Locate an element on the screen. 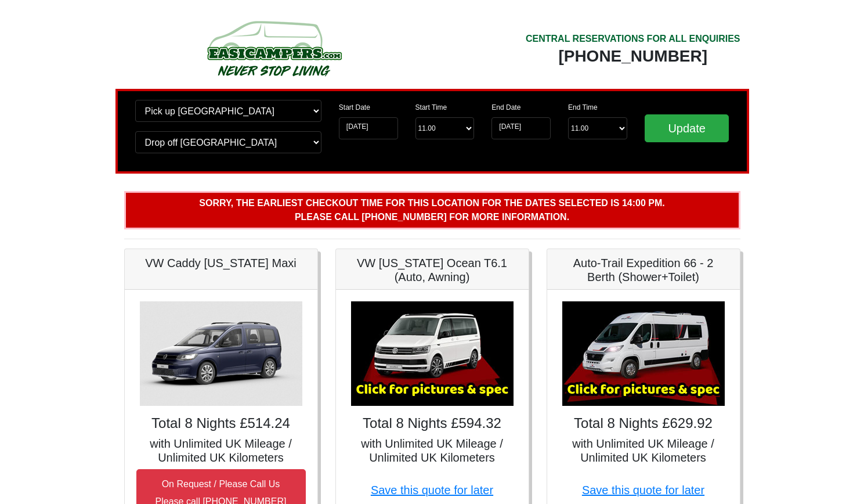 The width and height of the screenshot is (864, 504). div: CENTRAL RESERVATIONS FOR ALL ENQUIRIES is located at coordinates (633, 39).